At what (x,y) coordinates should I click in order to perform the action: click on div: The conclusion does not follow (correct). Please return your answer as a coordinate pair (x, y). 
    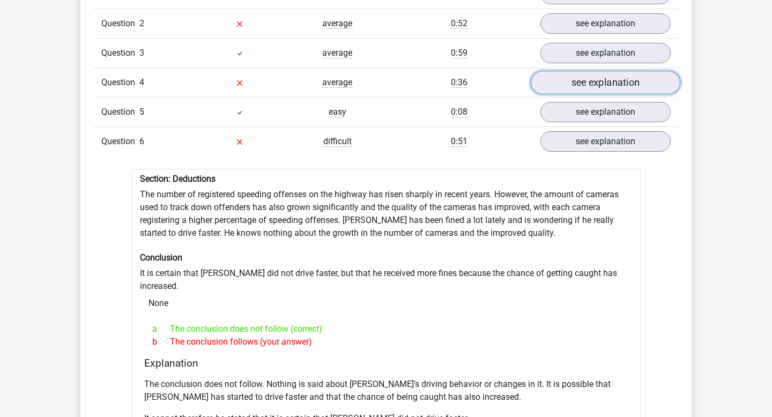
    Looking at the image, I should click on (386, 329).